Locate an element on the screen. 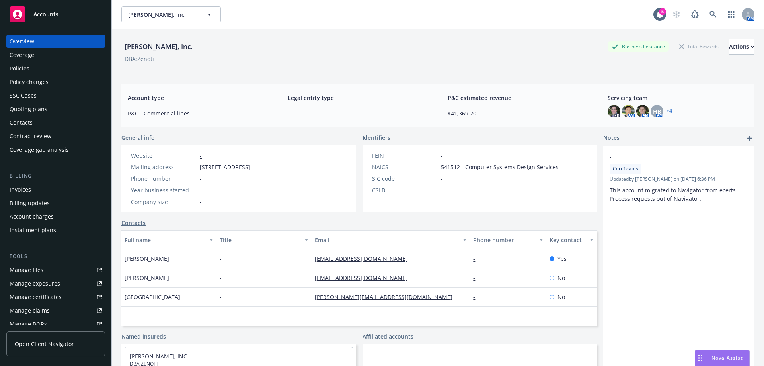 The width and height of the screenshot is (764, 366). div: Coverage is located at coordinates (22, 55).